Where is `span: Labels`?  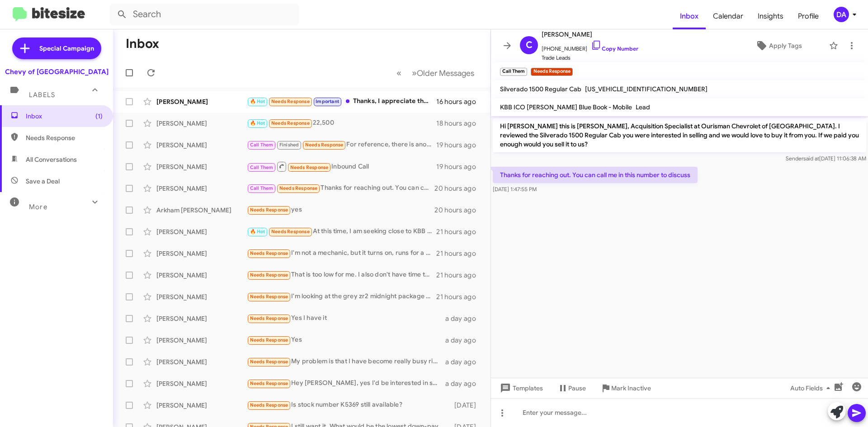
span: Labels is located at coordinates (42, 95).